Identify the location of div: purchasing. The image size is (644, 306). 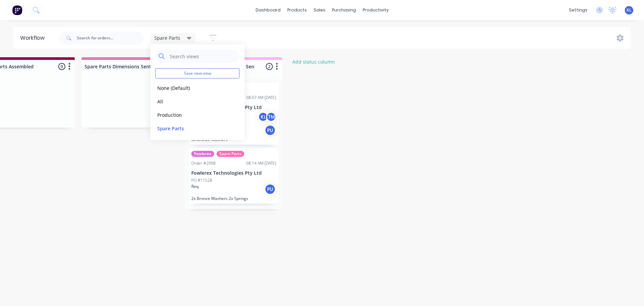
(344, 10).